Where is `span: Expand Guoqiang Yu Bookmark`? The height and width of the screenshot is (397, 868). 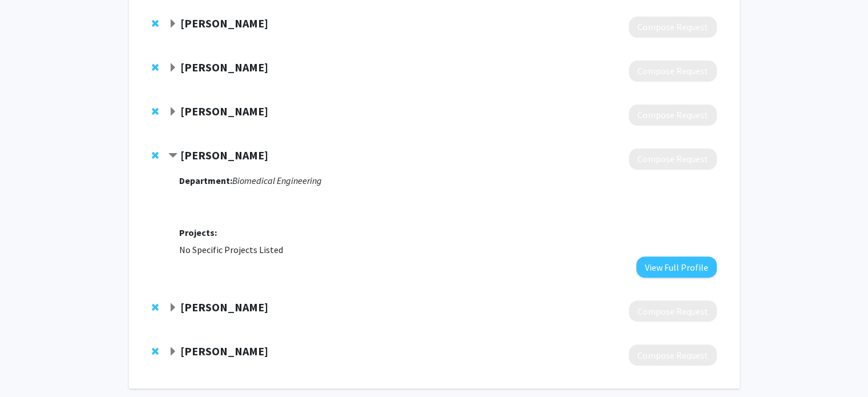
span: Expand Guoqiang Yu Bookmark is located at coordinates (173, 112).